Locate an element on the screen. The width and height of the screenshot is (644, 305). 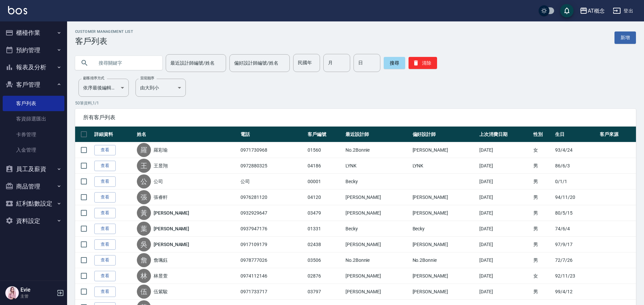
div: 林 is located at coordinates (144, 276).